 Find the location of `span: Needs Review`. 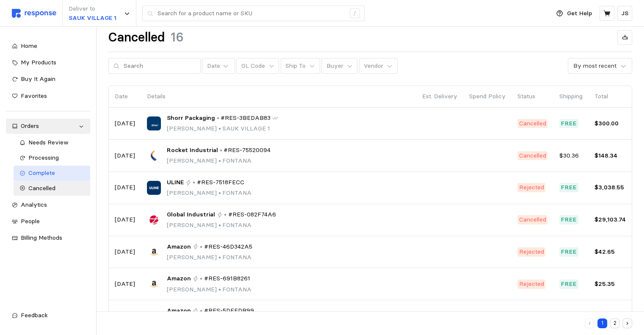

span: Needs Review is located at coordinates (48, 142).